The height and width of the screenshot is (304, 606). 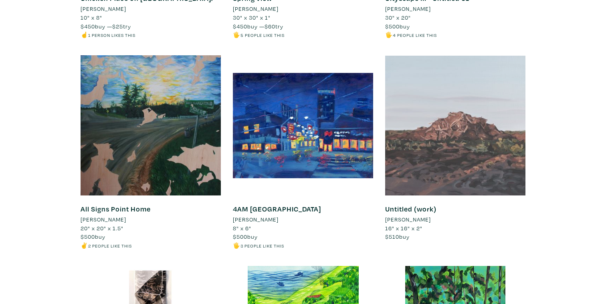 What do you see at coordinates (112, 35) in the screenshot?
I see `small: 1 person likes this` at bounding box center [112, 35].